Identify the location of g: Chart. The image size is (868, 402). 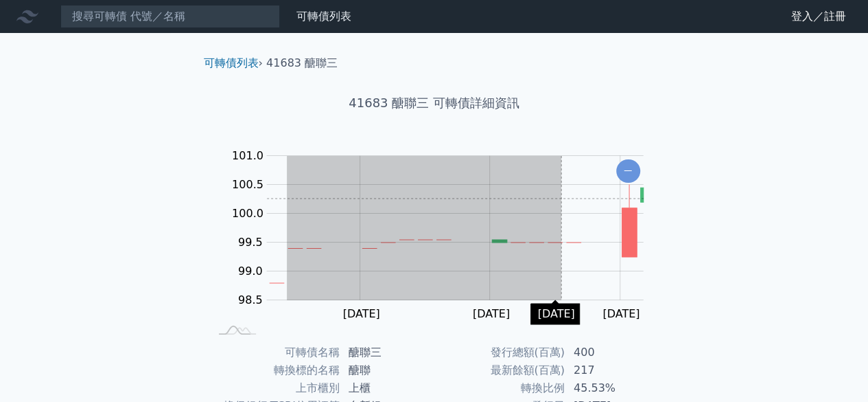
(444, 234).